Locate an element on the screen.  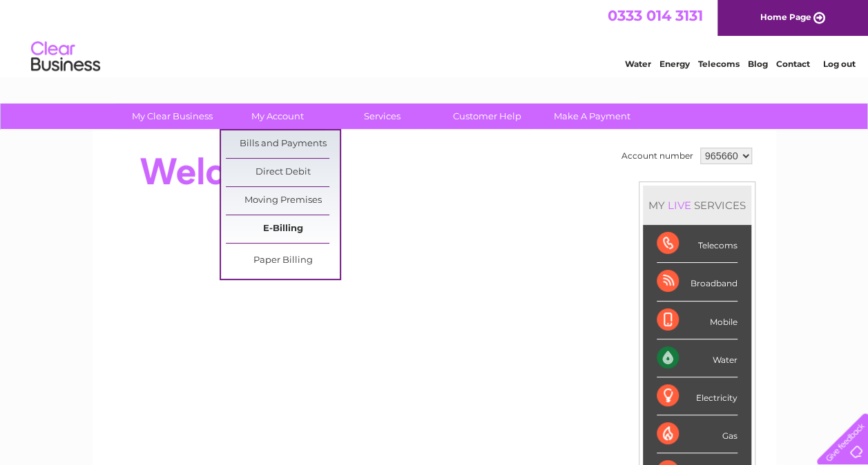
a: E-Billing is located at coordinates (282, 229).